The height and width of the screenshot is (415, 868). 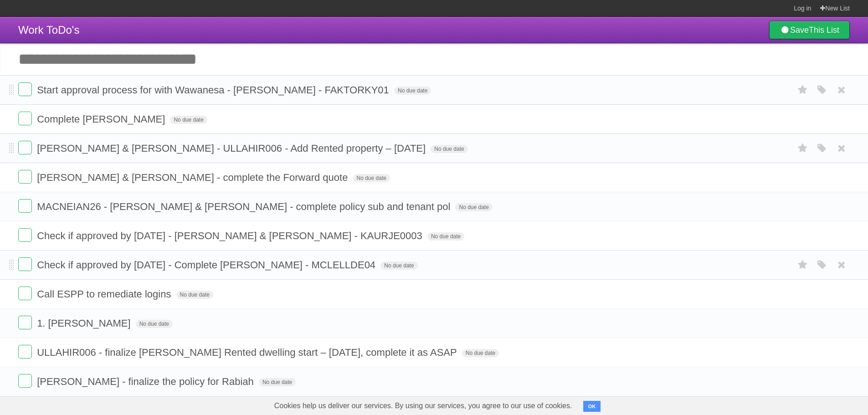 What do you see at coordinates (49, 30) in the screenshot?
I see `span: Work ToDo's` at bounding box center [49, 30].